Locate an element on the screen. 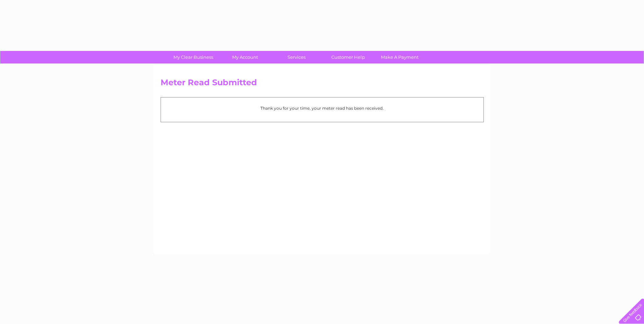  a: My Account is located at coordinates (245, 57).